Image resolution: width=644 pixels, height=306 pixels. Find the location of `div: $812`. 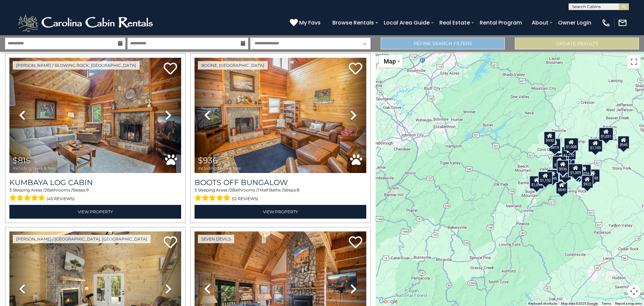

div: $812 is located at coordinates (565, 173).